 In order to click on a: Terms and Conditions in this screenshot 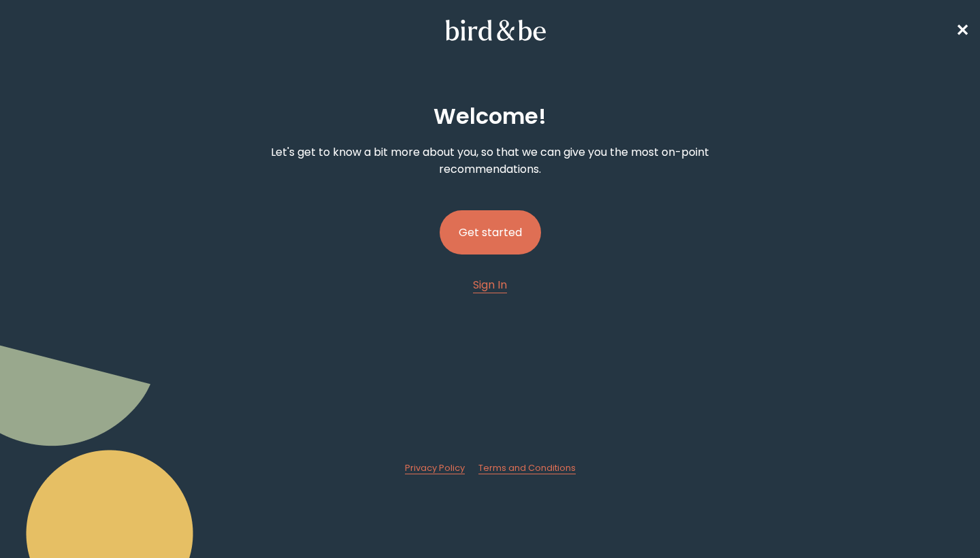, I will do `click(527, 468)`.